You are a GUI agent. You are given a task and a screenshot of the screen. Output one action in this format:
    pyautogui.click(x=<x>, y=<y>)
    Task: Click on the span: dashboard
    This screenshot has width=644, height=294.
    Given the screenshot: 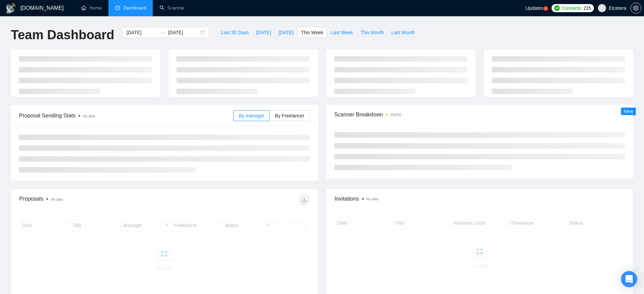 What is the action you would take?
    pyautogui.click(x=117, y=7)
    